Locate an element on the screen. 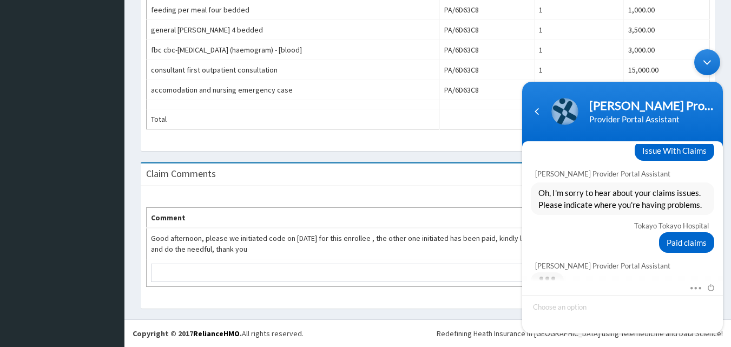 Image resolution: width=731 pixels, height=347 pixels. div: Navigation go back is located at coordinates (20, 68).